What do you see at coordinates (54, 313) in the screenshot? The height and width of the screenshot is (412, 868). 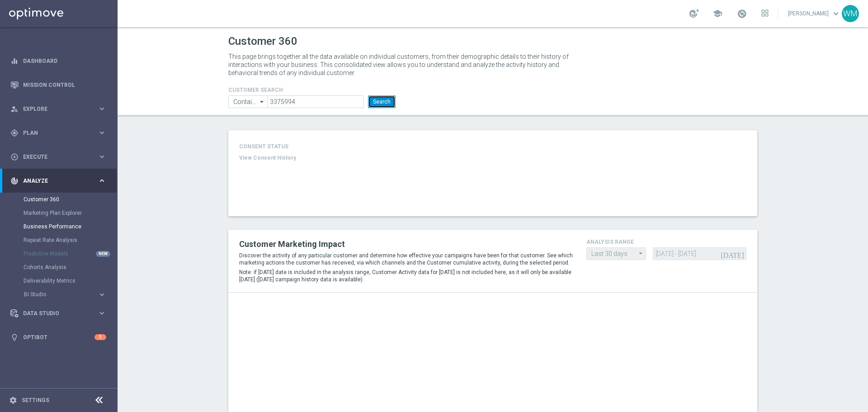 I see `div: Data Studio` at bounding box center [54, 313].